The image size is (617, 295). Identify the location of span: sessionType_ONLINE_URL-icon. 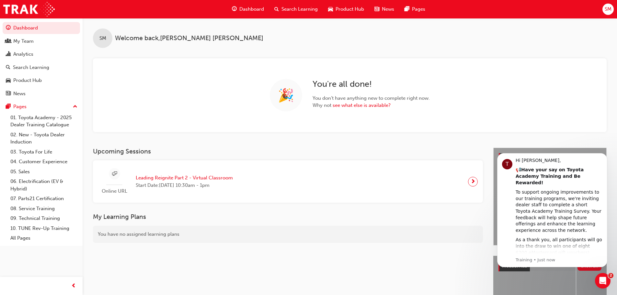
(114, 174).